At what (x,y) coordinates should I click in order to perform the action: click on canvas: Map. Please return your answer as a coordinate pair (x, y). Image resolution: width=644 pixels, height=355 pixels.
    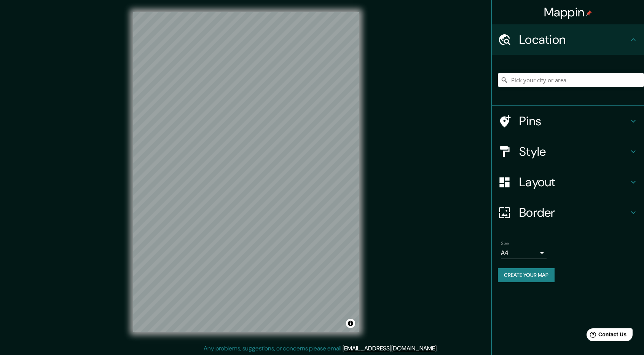
    Looking at the image, I should click on (246, 172).